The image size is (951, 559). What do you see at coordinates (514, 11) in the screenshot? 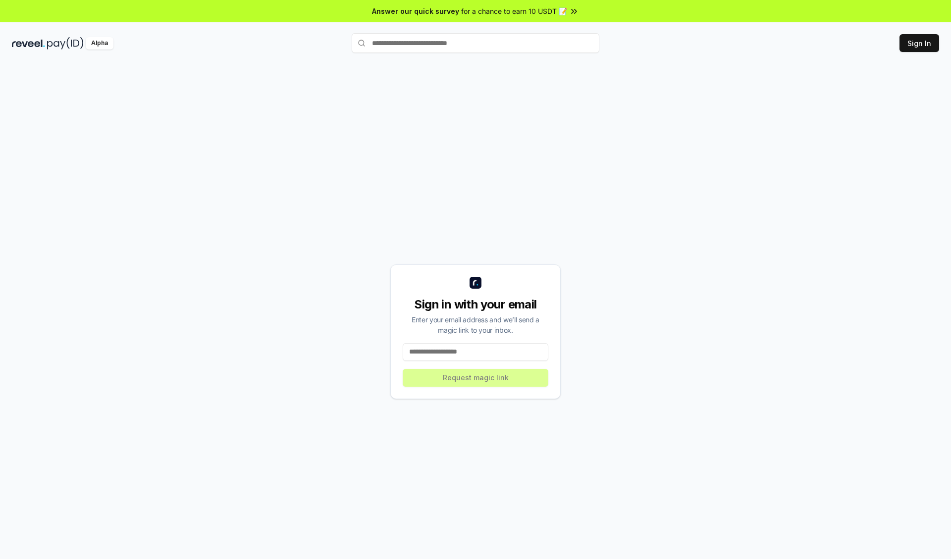
I see `span: for a chance to earn 10 USDT 📝` at bounding box center [514, 11].